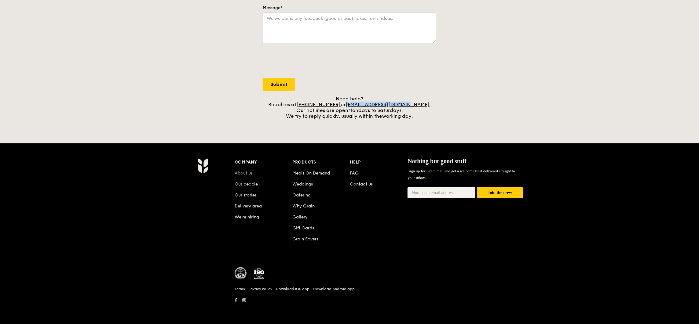 The width and height of the screenshot is (699, 324). I want to click on a: Gift Cards, so click(303, 228).